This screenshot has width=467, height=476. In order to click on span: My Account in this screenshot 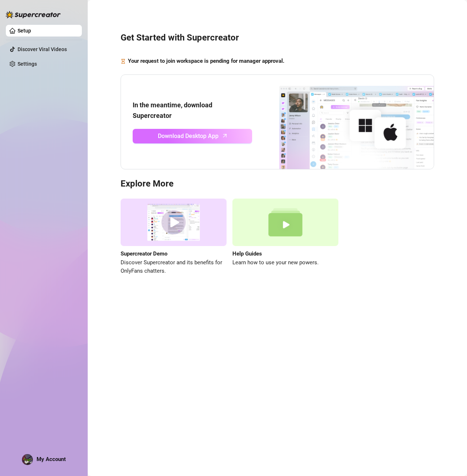, I will do `click(51, 459)`.